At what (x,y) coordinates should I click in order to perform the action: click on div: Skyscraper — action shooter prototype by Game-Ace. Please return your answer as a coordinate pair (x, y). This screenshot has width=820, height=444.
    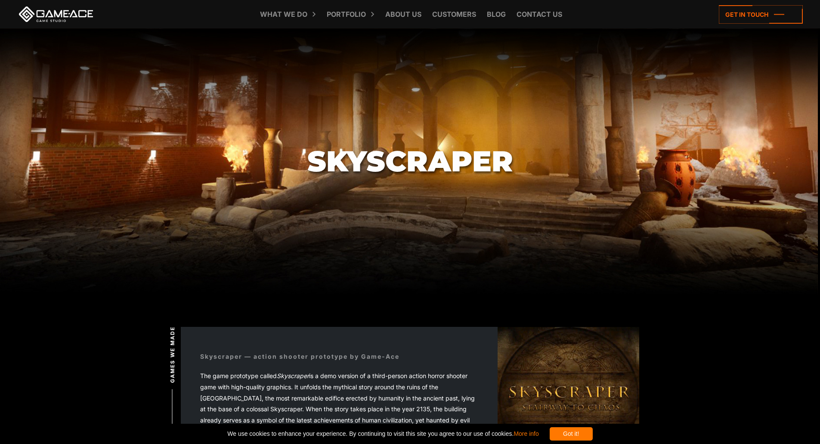
    Looking at the image, I should click on (300, 356).